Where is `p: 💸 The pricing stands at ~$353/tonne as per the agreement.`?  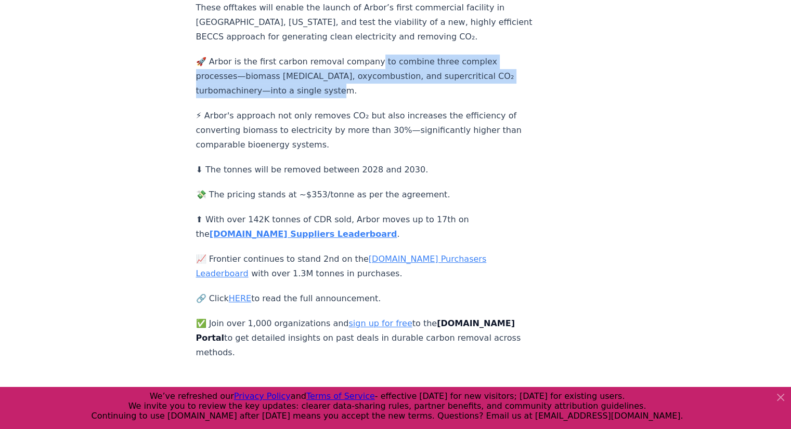 p: 💸 The pricing stands at ~$353/tonne as per the agreement. is located at coordinates (368, 195).